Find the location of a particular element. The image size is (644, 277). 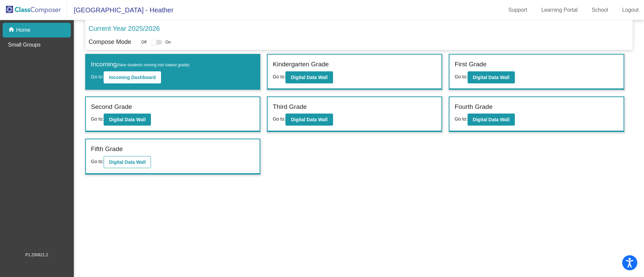

span: Off is located at coordinates (144, 42).